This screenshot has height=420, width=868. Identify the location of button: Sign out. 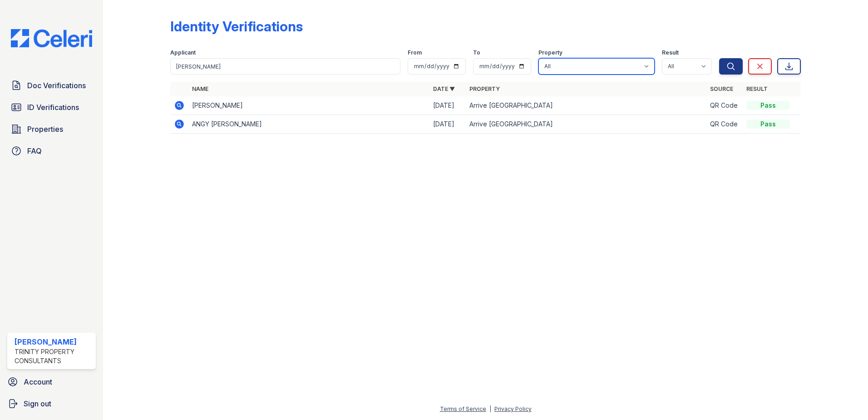
(52, 403).